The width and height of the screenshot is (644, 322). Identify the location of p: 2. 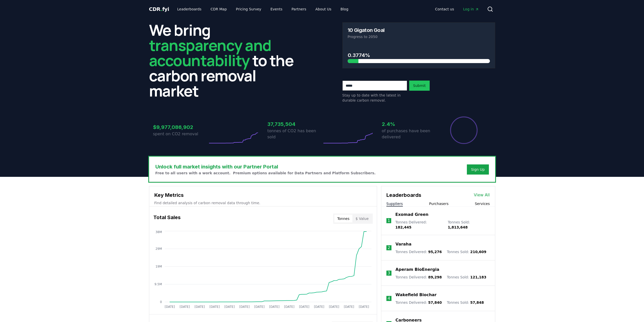
(389, 248).